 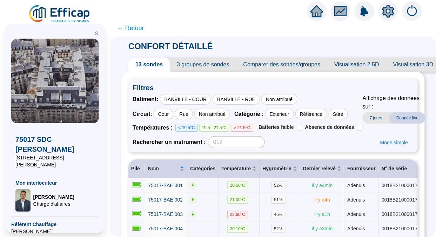 What do you see at coordinates (278, 199) in the screenshot?
I see `span: 51 %` at bounding box center [278, 199].